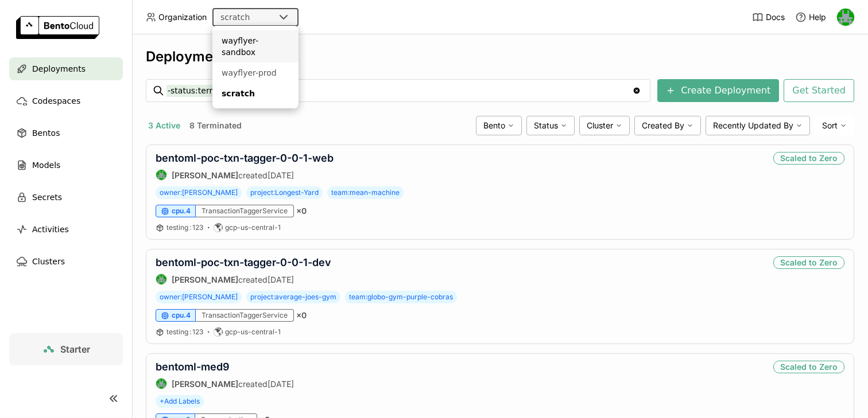 This screenshot has width=868, height=418. I want to click on div: Status, so click(550, 125).